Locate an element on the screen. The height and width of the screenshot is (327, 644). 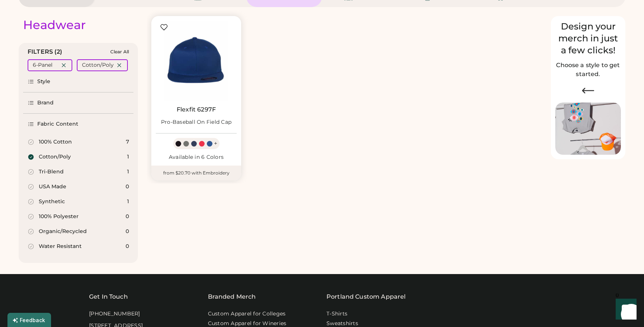
div: 100% Cotton is located at coordinates (55, 142).